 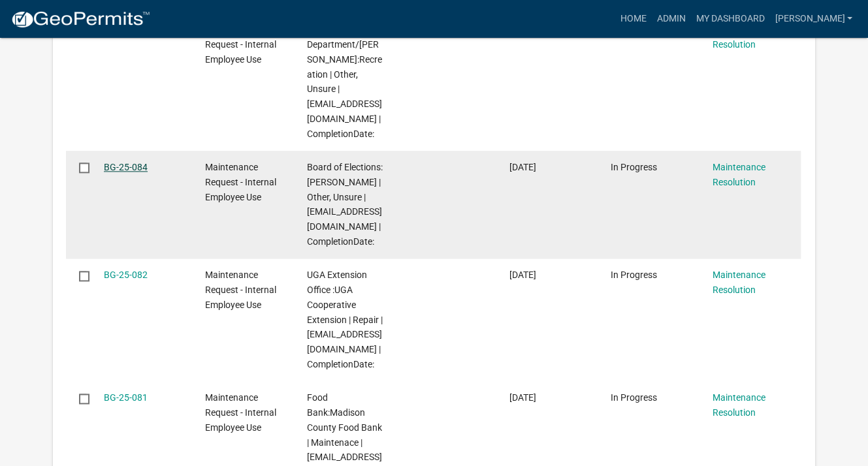 What do you see at coordinates (633, 19) in the screenshot?
I see `a: Home` at bounding box center [633, 19].